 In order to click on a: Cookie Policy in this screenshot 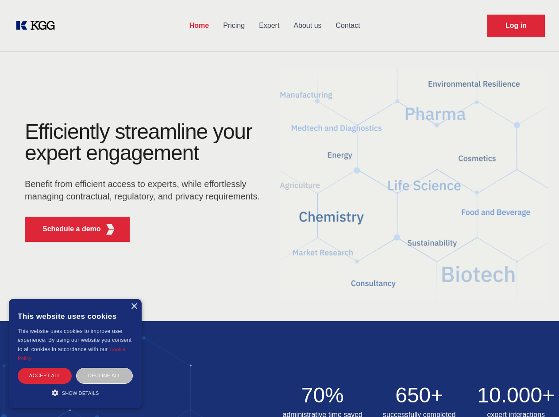, I will do `click(72, 354)`.